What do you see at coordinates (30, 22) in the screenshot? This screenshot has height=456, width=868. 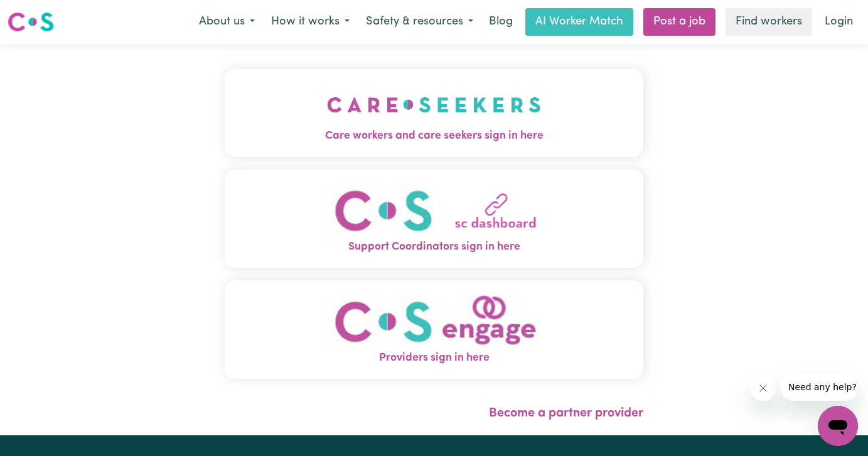 I see `a: Careseekers logo` at bounding box center [30, 22].